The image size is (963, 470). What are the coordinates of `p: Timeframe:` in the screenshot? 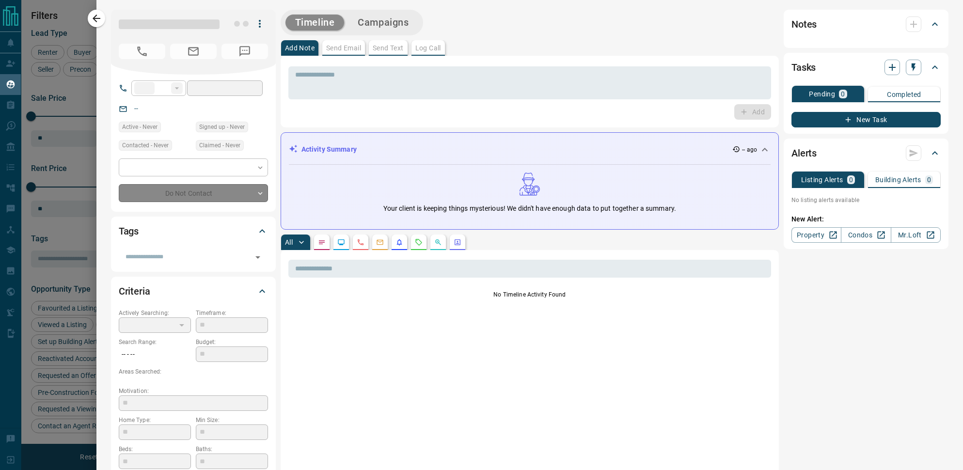 It's located at (232, 313).